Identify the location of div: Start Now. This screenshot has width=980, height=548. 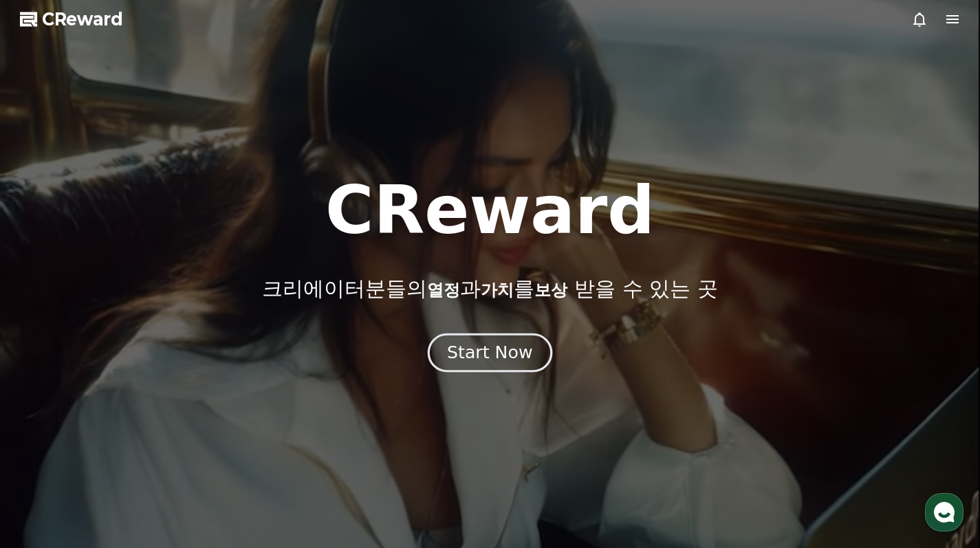
(490, 353).